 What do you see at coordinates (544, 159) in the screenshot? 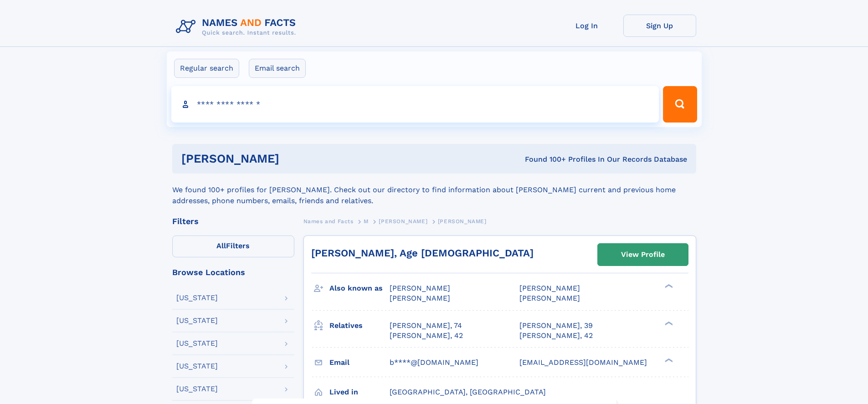
I see `div: Found 100+ Profiles In Our Records Database` at bounding box center [544, 159].